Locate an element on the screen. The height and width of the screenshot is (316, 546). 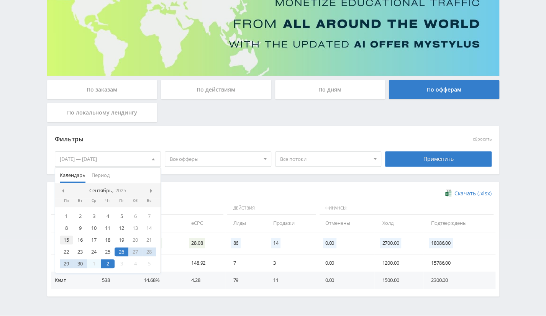
div: 7 is located at coordinates (149, 216).